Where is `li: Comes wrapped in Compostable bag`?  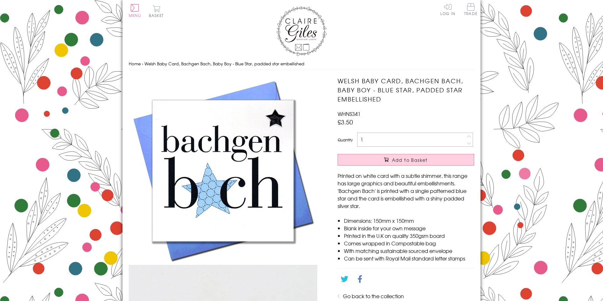 li: Comes wrapped in Compostable bag is located at coordinates (409, 243).